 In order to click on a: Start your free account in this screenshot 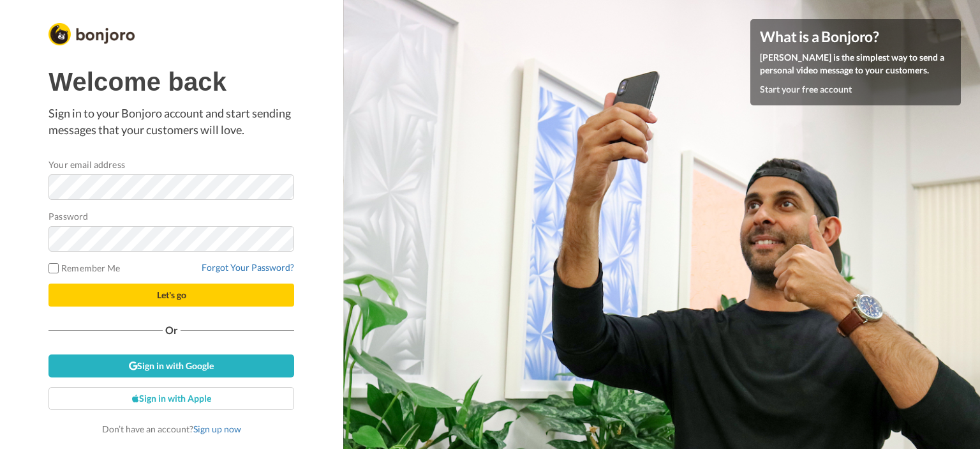, I will do `click(806, 89)`.